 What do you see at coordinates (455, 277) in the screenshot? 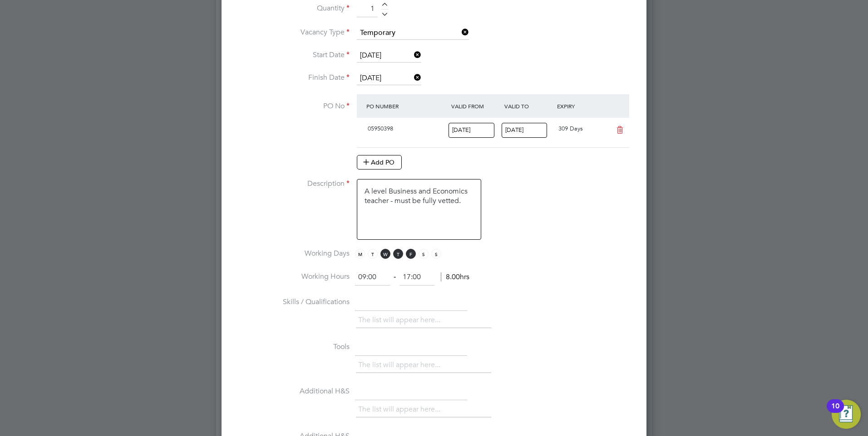
I see `span: 8.00hrs` at bounding box center [455, 277].